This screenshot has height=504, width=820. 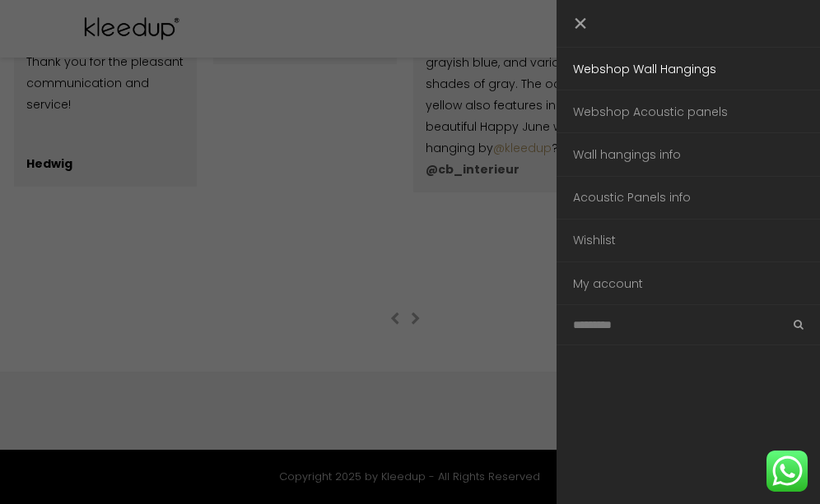 What do you see at coordinates (650, 111) in the screenshot?
I see `font: Webshop Acoustic panels` at bounding box center [650, 111].